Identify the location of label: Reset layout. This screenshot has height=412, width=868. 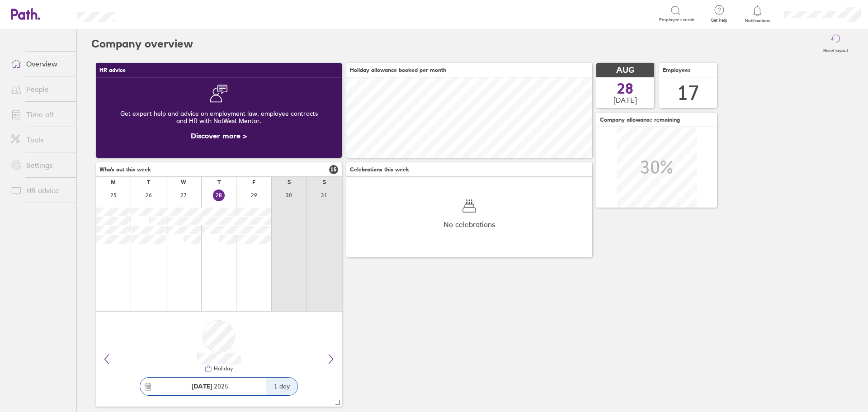
(835, 49).